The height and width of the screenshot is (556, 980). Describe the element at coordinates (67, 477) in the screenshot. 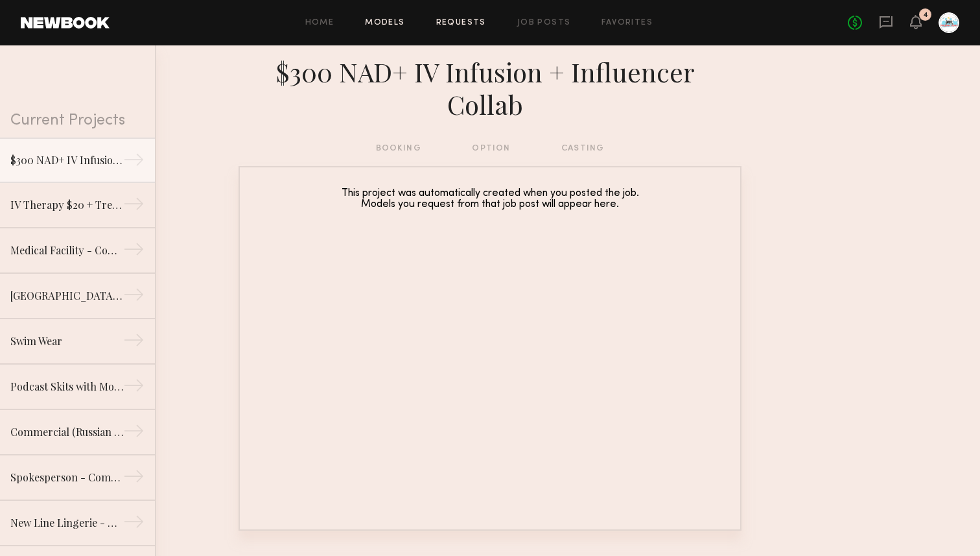

I see `div: Spokesperson - Commercial` at that location.